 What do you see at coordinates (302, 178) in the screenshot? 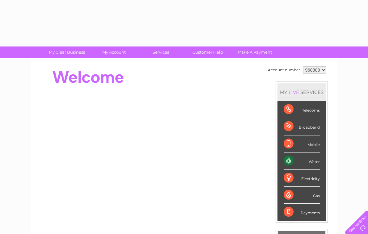
I see `div: Electricity` at bounding box center [302, 178].